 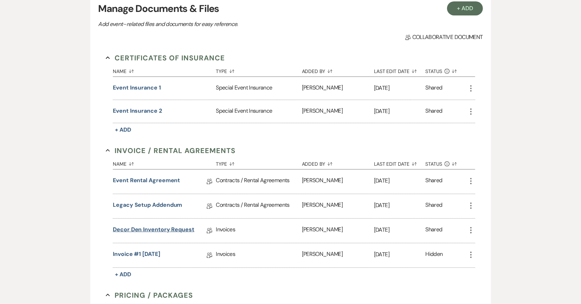 What do you see at coordinates (444, 37) in the screenshot?
I see `span: Collaborative document` at bounding box center [444, 37].